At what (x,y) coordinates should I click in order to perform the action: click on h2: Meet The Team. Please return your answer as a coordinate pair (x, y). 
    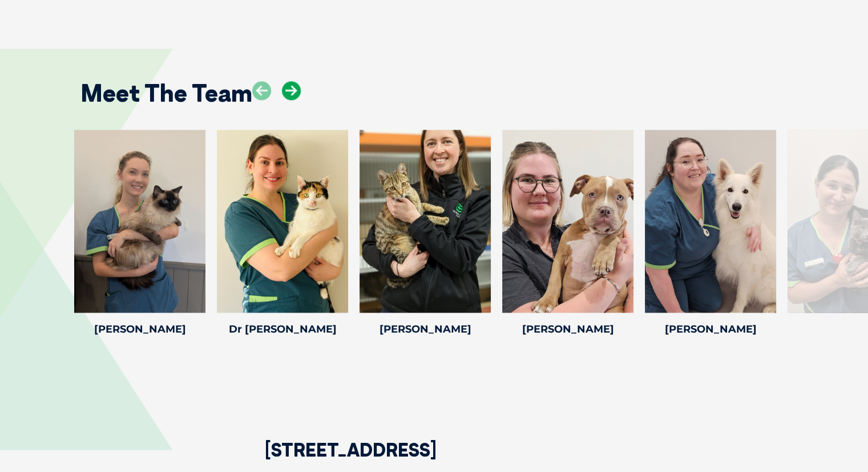
    Looking at the image, I should click on (166, 93).